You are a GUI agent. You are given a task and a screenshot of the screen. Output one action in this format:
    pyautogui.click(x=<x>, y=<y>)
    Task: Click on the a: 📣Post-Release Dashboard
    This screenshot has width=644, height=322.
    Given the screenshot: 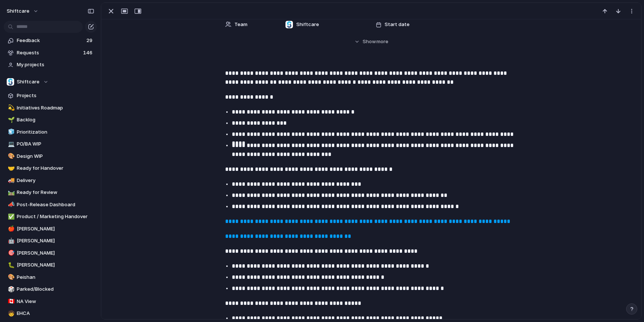 What is the action you would take?
    pyautogui.click(x=50, y=205)
    